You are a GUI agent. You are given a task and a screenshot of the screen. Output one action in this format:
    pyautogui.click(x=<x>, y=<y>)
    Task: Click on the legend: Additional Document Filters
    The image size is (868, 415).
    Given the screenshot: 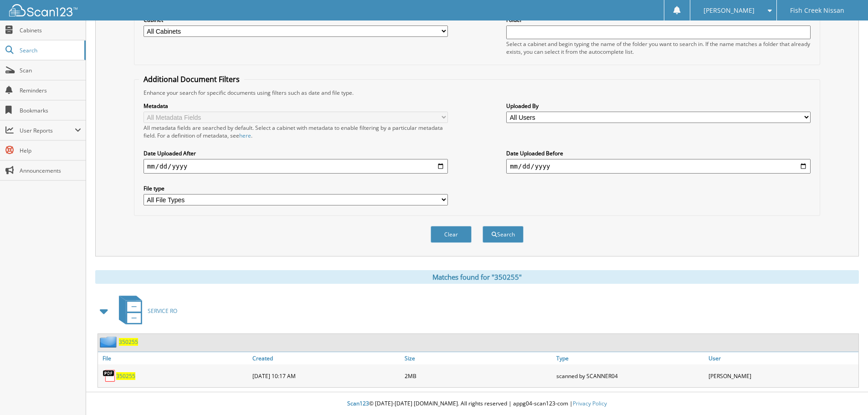 What is the action you would take?
    pyautogui.click(x=191, y=79)
    